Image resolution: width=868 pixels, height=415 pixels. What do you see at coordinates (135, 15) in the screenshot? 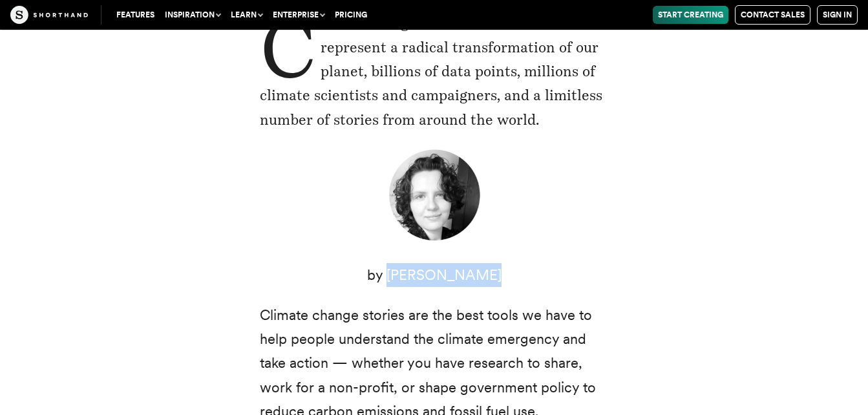
I see `a: Features` at bounding box center [135, 15].